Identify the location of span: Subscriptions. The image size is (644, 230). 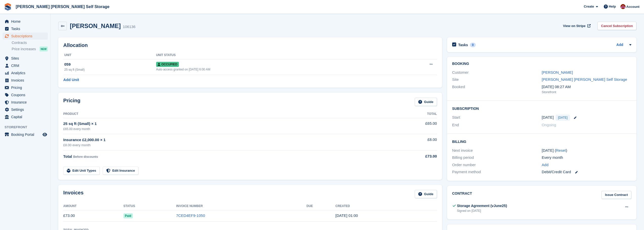
(26, 36).